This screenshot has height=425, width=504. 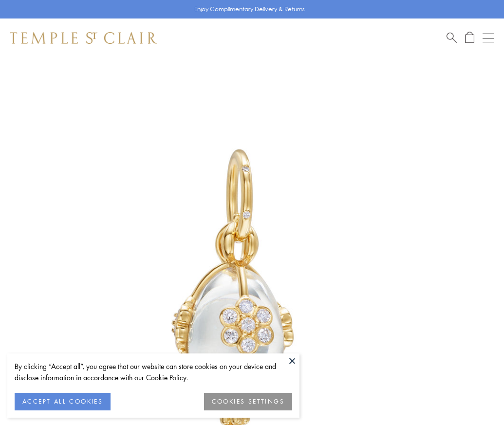 What do you see at coordinates (83, 38) in the screenshot?
I see `img: Temple St. Clair` at bounding box center [83, 38].